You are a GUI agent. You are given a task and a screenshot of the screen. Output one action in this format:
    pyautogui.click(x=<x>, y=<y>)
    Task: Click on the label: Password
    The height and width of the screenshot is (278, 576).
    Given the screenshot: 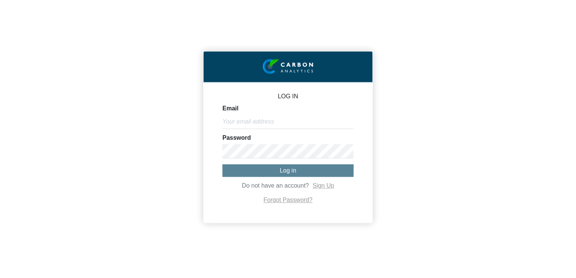 What is the action you would take?
    pyautogui.click(x=237, y=138)
    